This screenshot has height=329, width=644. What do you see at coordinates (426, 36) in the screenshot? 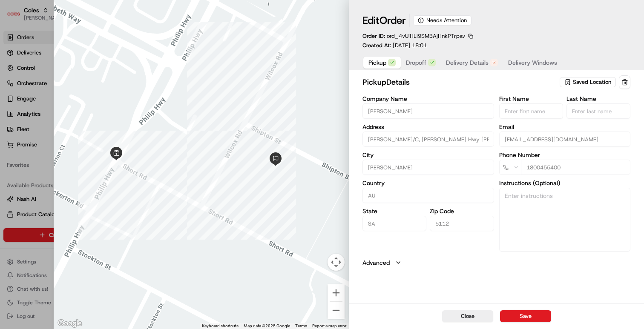
I see `span: ord_4vUiHLi9SMBAjHnkPTrpav` at bounding box center [426, 36].